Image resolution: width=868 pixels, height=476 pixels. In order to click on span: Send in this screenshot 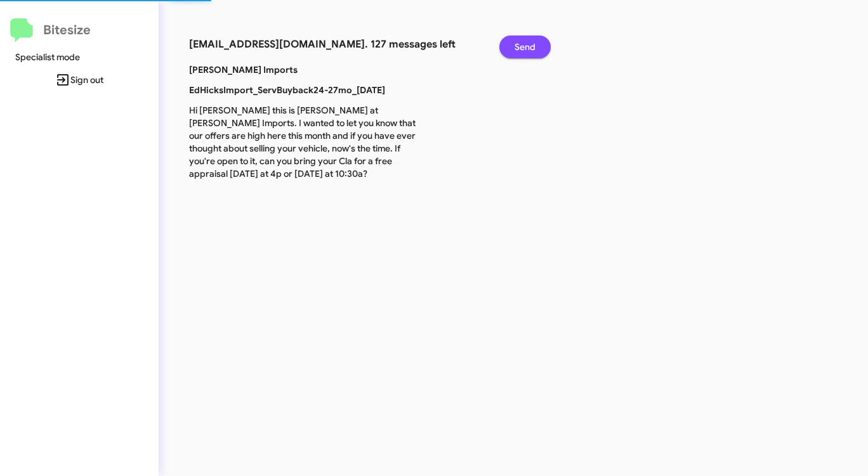, I will do `click(525, 47)`.